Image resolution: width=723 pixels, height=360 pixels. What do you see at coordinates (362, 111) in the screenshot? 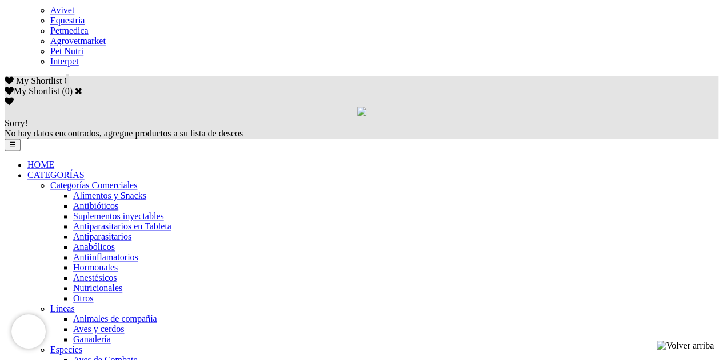
I see `img: loading.gif` at bounding box center [362, 111].